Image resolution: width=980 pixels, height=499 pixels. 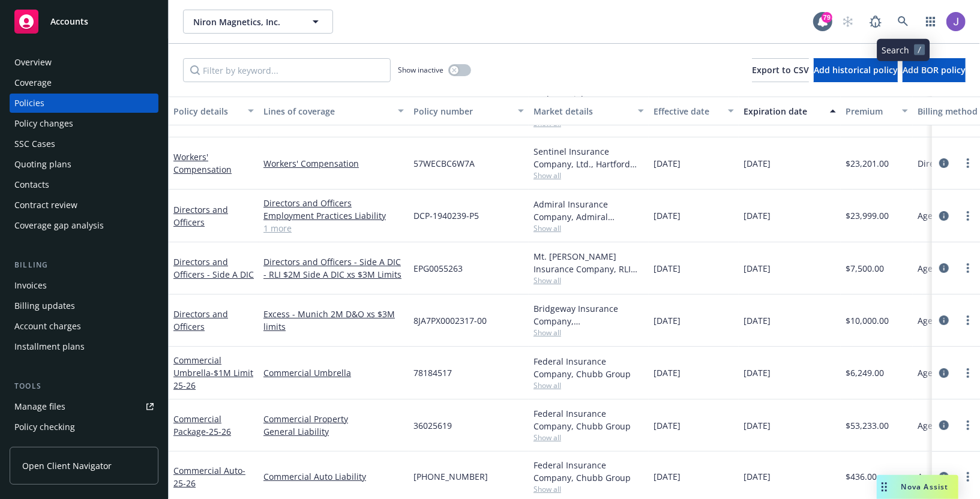 I want to click on img: photo, so click(x=956, y=22).